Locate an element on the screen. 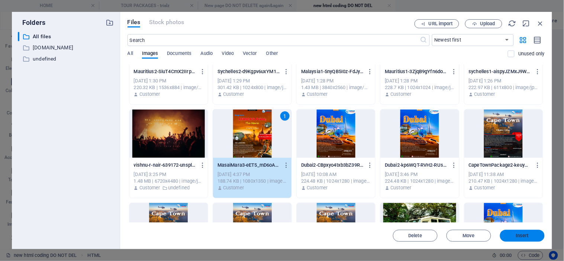 The image size is (564, 261). span: All is located at coordinates (130, 54).